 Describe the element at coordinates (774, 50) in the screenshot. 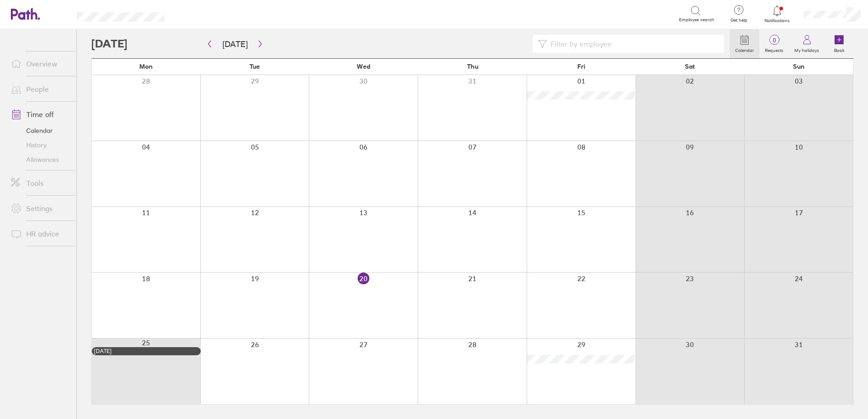

I see `label: Requests` at that location.